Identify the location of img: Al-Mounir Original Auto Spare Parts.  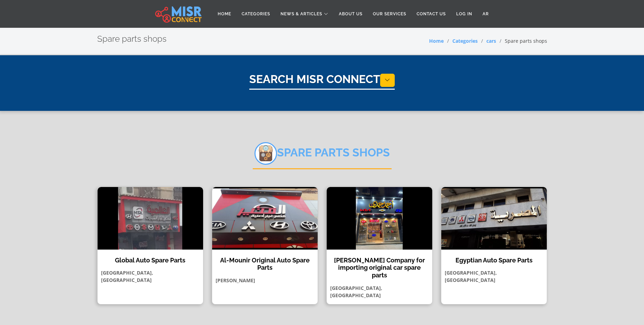
(265, 218).